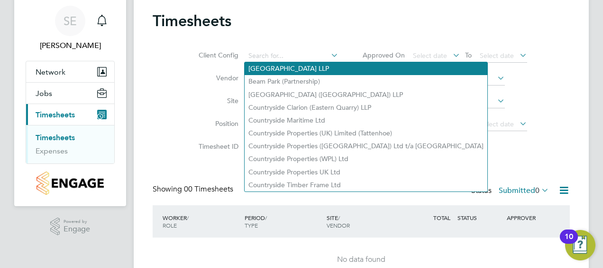 Image resolution: width=603 pixels, height=268 pixels. What do you see at coordinates (194, 189) in the screenshot?
I see `div: Showing` at bounding box center [194, 189].